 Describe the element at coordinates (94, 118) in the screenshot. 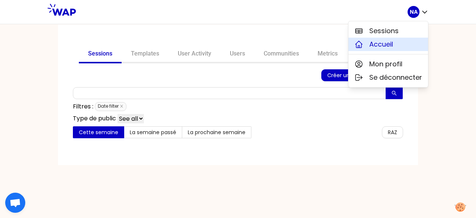

I see `p: Type de public` at that location.